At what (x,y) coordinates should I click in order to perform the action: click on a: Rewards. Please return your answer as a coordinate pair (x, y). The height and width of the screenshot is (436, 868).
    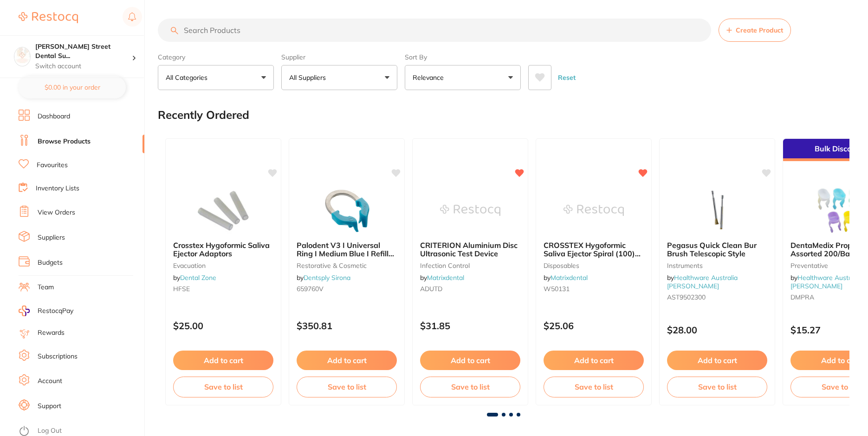
    Looking at the image, I should click on (51, 333).